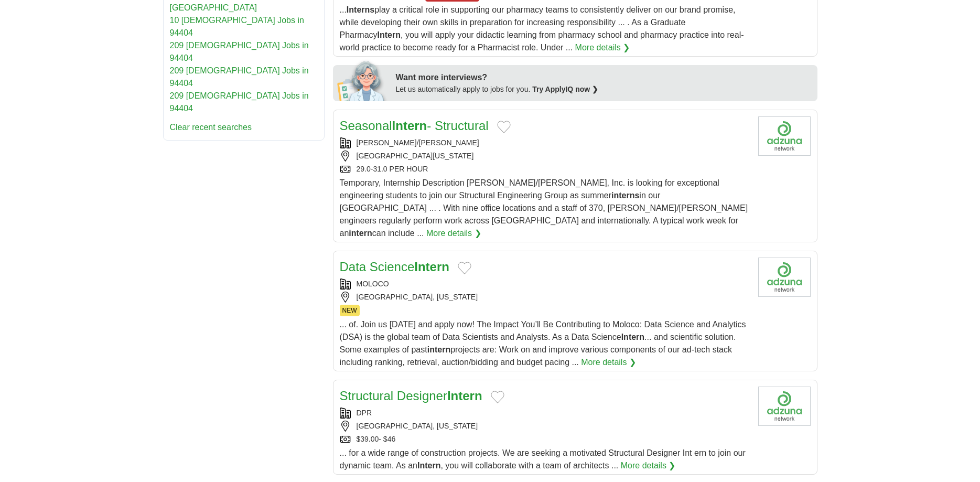 The width and height of the screenshot is (980, 482). I want to click on div: 29.0-31.0 PER HOUR, so click(545, 169).